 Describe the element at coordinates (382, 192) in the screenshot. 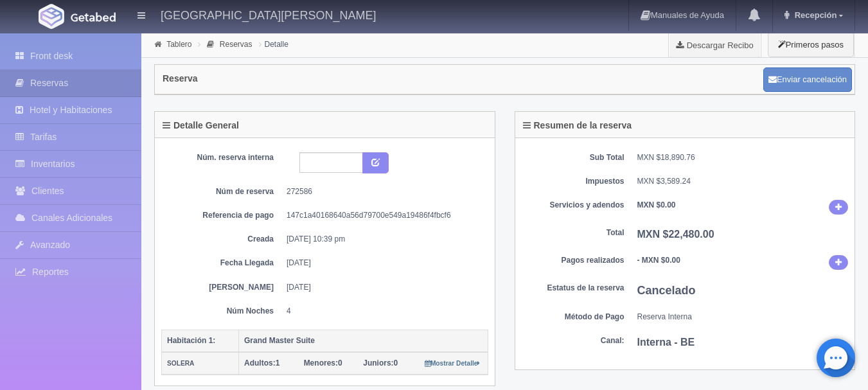

I see `dd: 272586` at that location.